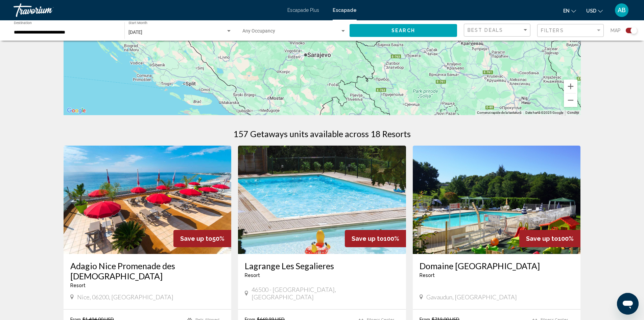 The width and height of the screenshot is (644, 320). What do you see at coordinates (571, 100) in the screenshot?
I see `button: Micșorează` at bounding box center [571, 100].